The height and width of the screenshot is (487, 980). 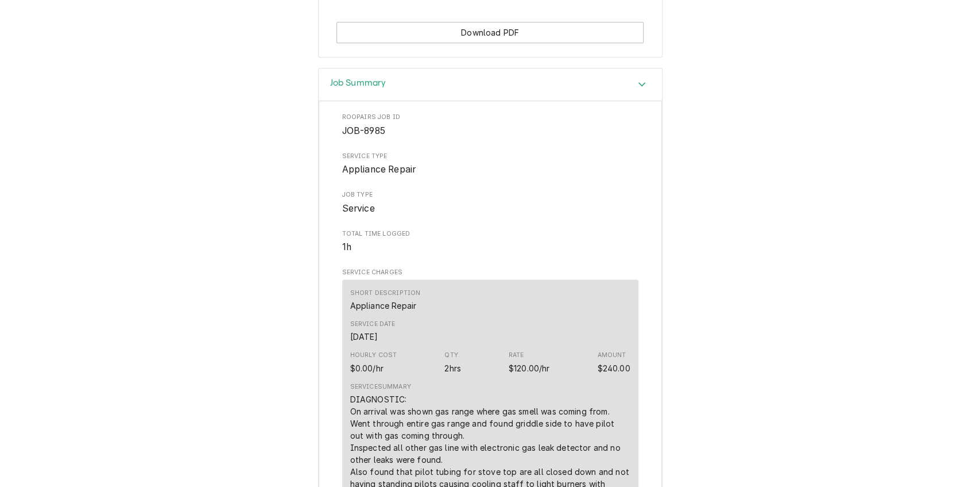 What do you see at coordinates (490, 125) in the screenshot?
I see `div: Roopairs Job ID` at bounding box center [490, 125].